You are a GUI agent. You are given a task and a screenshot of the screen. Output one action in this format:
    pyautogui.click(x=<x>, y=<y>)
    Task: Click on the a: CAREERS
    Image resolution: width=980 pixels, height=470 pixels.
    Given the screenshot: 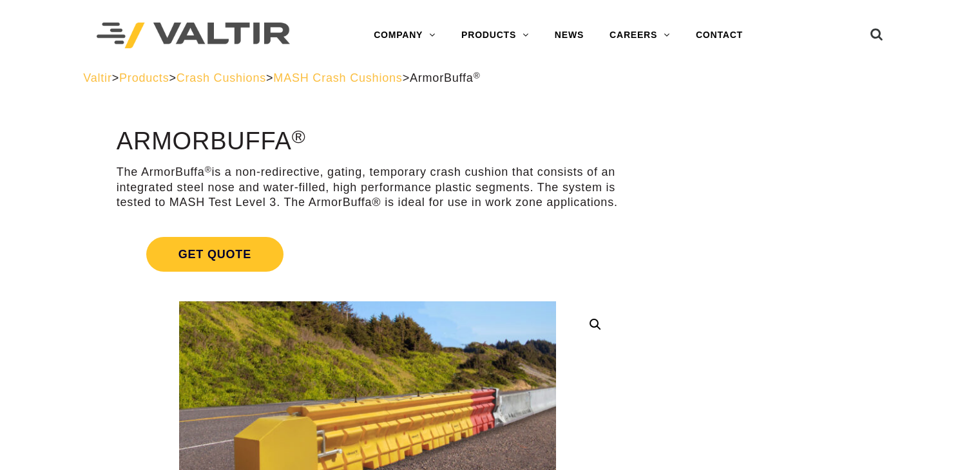 What is the action you would take?
    pyautogui.click(x=640, y=36)
    